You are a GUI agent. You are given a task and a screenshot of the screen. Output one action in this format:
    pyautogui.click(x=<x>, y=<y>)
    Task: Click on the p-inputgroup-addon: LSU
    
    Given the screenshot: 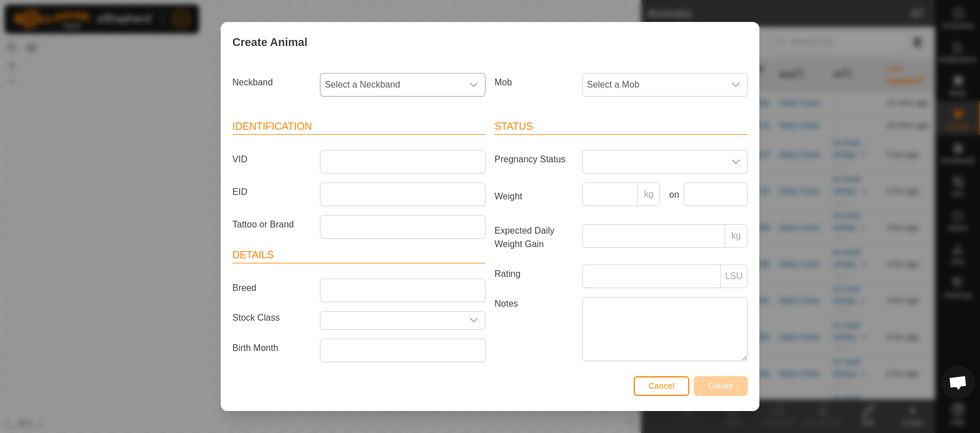 What is the action you would take?
    pyautogui.click(x=735, y=277)
    